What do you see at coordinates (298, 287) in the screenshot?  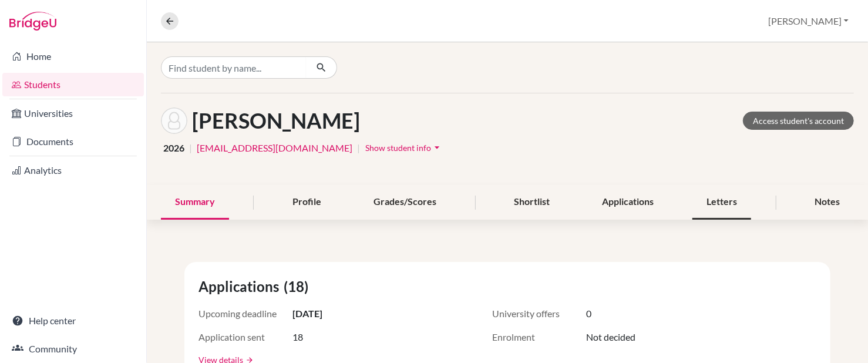 I see `span: (18)` at bounding box center [298, 287].